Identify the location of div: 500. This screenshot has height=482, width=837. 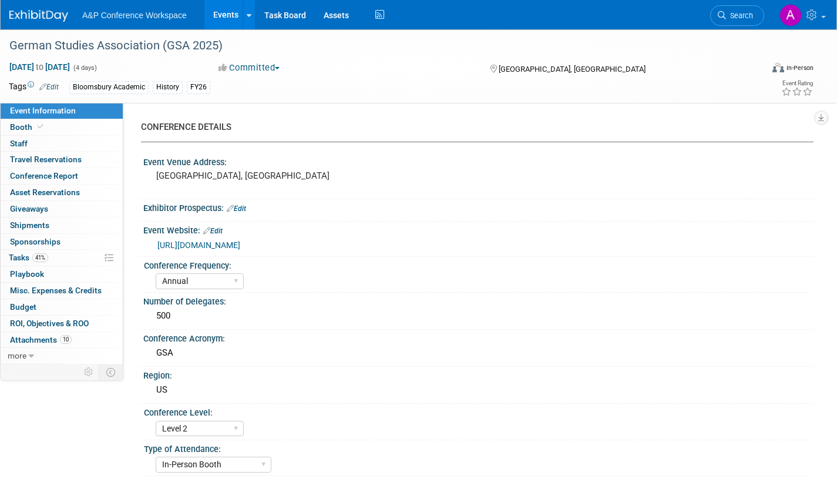
(478, 315).